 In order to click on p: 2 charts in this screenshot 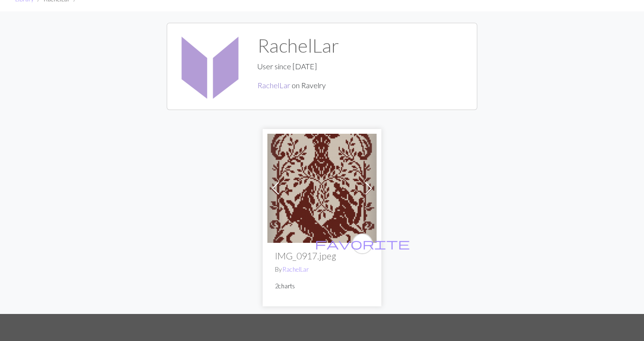, I will do `click(322, 286)`.